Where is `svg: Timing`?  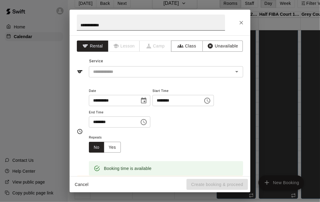 svg: Timing is located at coordinates (80, 131).